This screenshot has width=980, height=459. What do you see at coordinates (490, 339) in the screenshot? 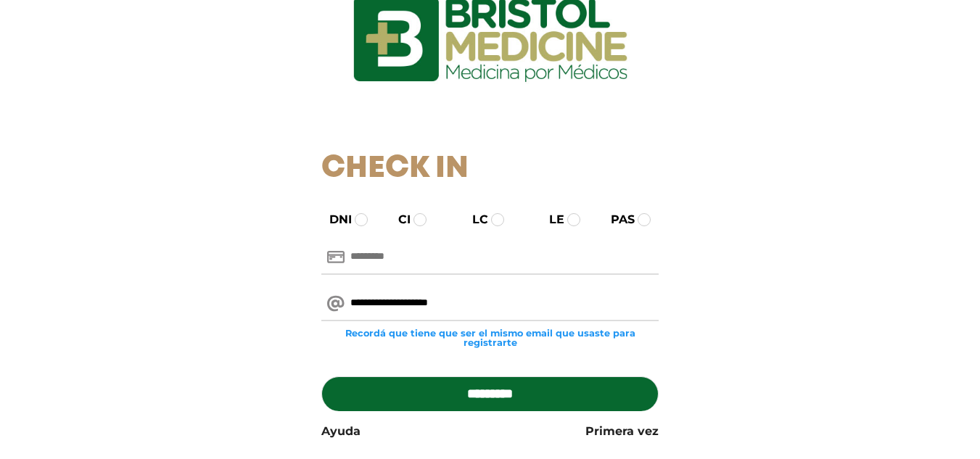
I see `small: Recordá que tiene que ser el mismo email que usaste para registrarte` at bounding box center [490, 339].